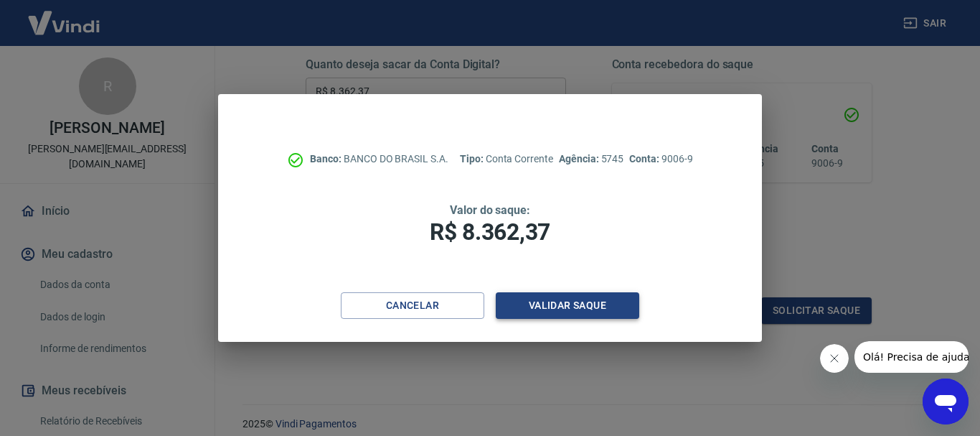 The width and height of the screenshot is (980, 436). I want to click on p: 5745, so click(591, 159).